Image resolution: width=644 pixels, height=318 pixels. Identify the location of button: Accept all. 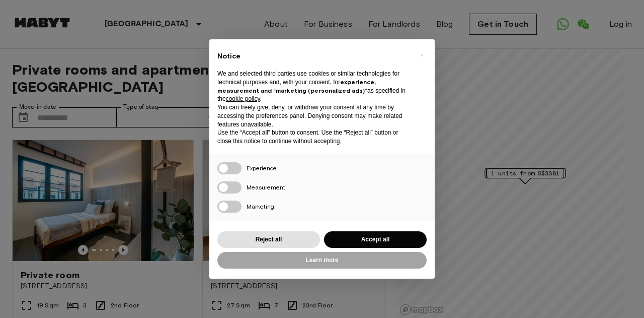
(375, 239).